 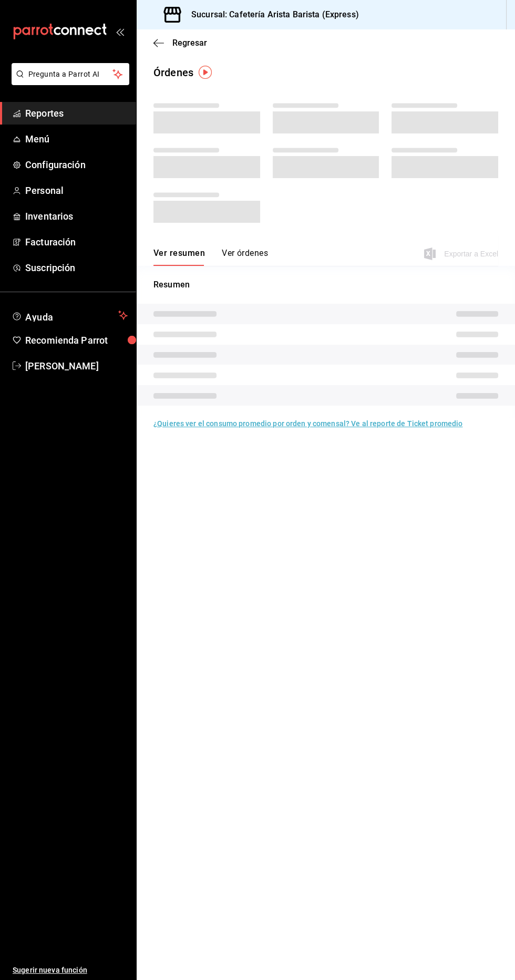 I want to click on button: Ver órdenes, so click(x=244, y=257).